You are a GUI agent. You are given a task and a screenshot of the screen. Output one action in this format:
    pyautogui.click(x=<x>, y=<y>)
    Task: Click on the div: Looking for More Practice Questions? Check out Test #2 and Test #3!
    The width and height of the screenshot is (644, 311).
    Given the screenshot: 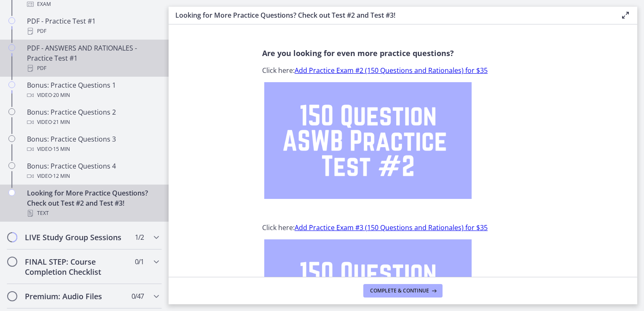 What is the action you would take?
    pyautogui.click(x=93, y=203)
    